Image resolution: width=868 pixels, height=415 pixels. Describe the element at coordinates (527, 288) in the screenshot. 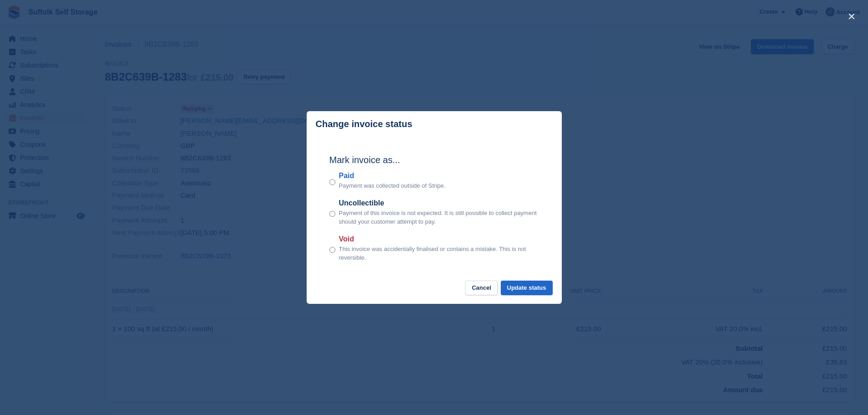

I see `button: Update status` at that location.